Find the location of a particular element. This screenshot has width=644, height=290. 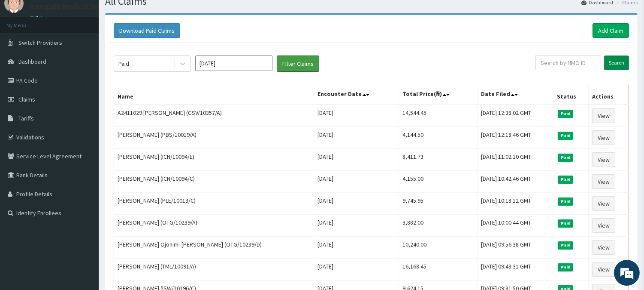

a: Add Claim is located at coordinates (610, 30).